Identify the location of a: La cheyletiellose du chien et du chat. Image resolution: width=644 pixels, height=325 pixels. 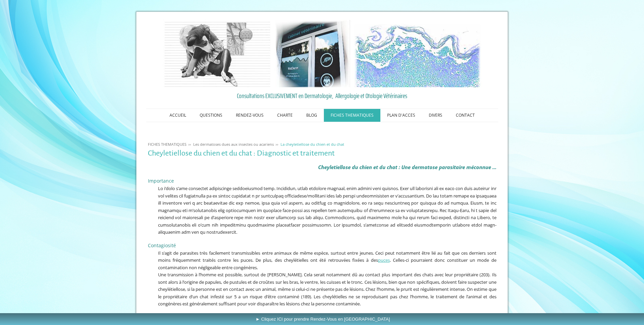
(312, 144).